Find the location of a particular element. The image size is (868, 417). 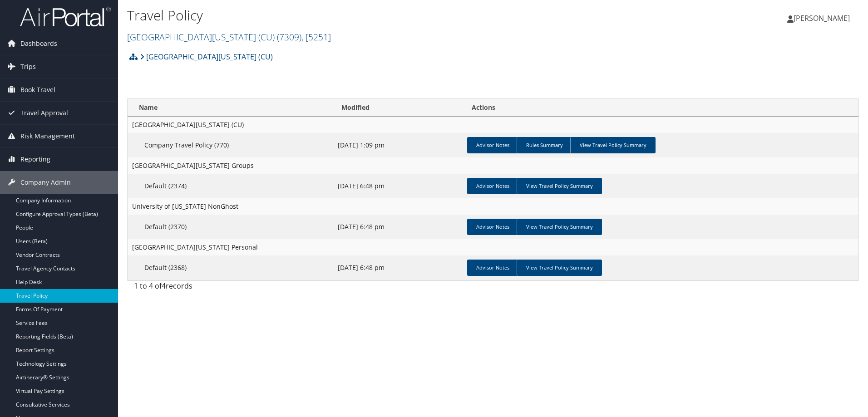

h1: Travel Policy is located at coordinates (371, 15).